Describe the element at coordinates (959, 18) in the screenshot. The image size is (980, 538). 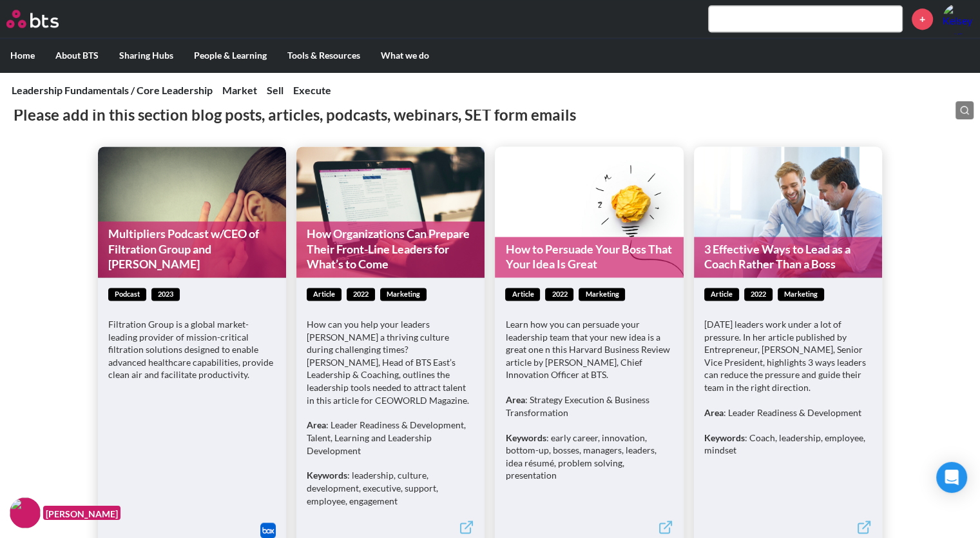
I see `a: Profile` at that location.